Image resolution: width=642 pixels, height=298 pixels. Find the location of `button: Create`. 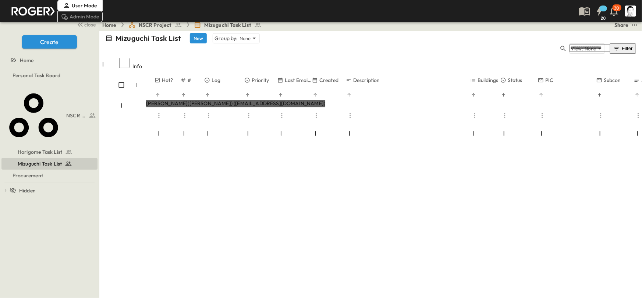

button: Create is located at coordinates (49, 42).